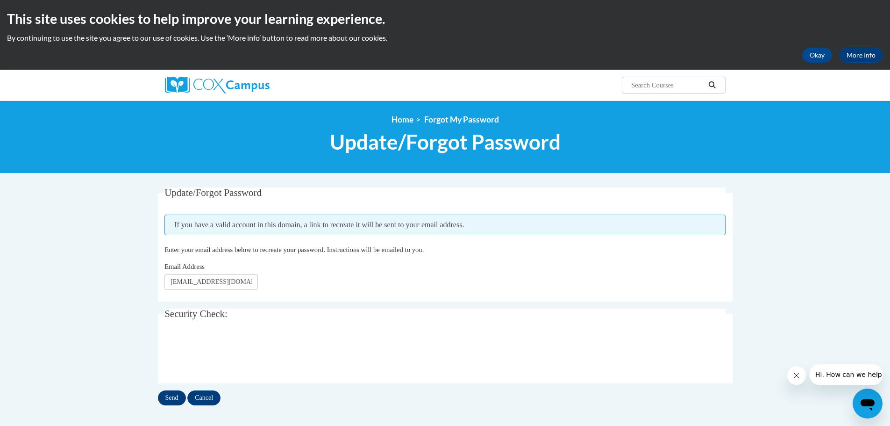 This screenshot has width=890, height=426. Describe the element at coordinates (445, 225) in the screenshot. I see `span: If you have a valid account in this domain, a link to recreate it will be sent to your email addr...` at that location.